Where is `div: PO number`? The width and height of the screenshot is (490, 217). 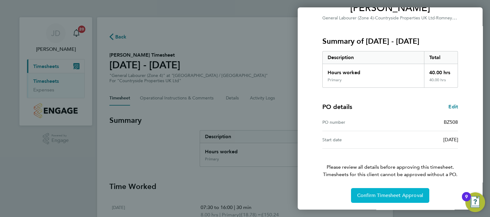 div: PO number is located at coordinates (356, 122).